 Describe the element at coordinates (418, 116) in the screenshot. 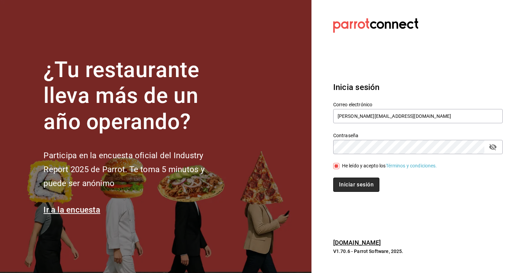

I see `input: Ingresa tu correo electrónico` at that location.